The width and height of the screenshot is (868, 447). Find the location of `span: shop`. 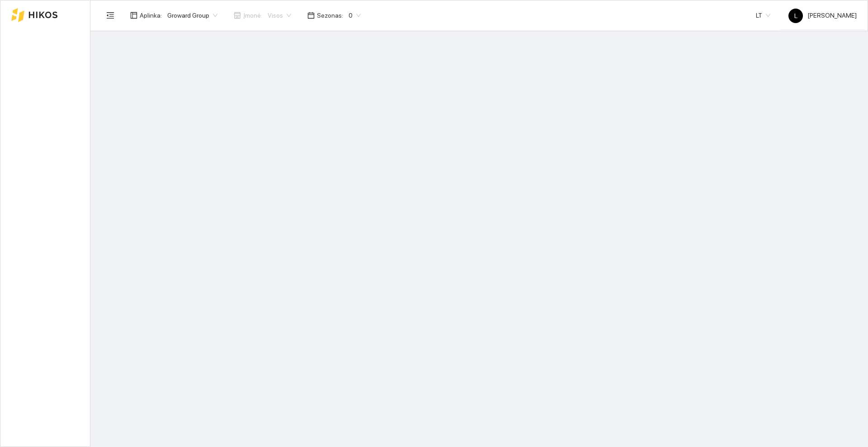

span: shop is located at coordinates (237, 15).